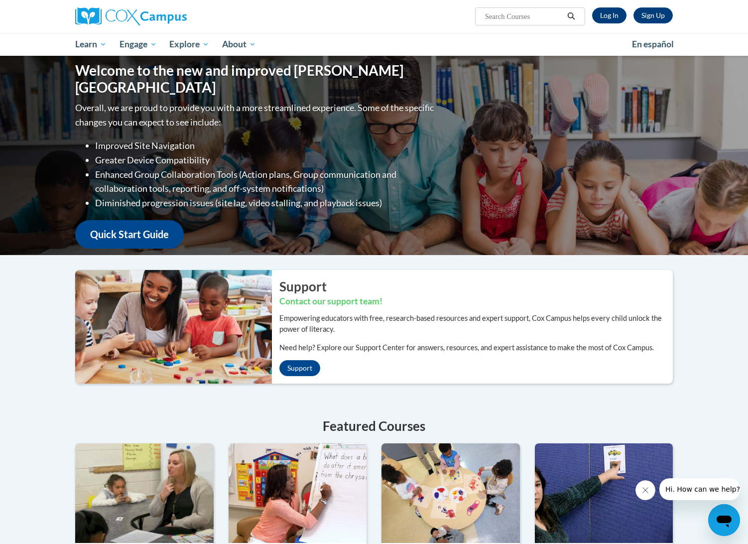 The width and height of the screenshot is (748, 544). What do you see at coordinates (239, 44) in the screenshot?
I see `a: About` at bounding box center [239, 44].